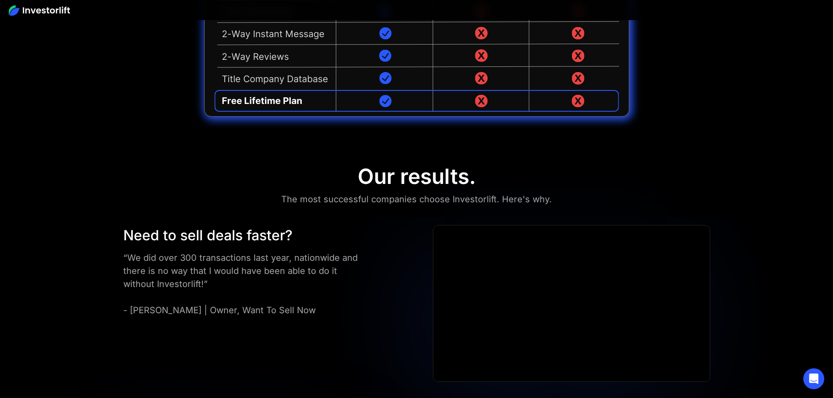  I want to click on div: “We did over 300 transactions last year, nationwide and there is no way that I would have been ab..., so click(241, 284).